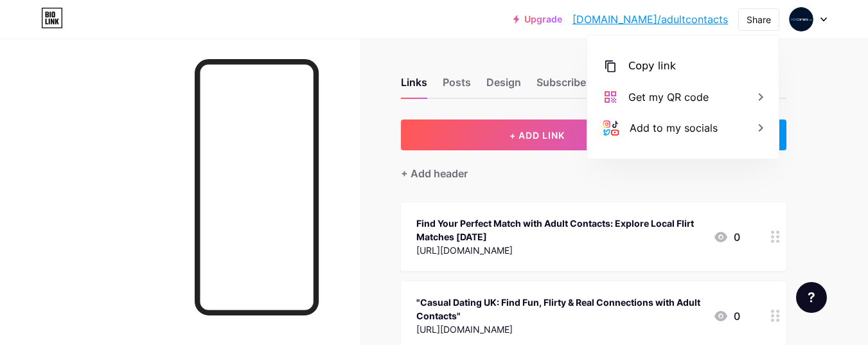 The image size is (868, 345). Describe the element at coordinates (537, 135) in the screenshot. I see `span: + ADD LINK` at that location.